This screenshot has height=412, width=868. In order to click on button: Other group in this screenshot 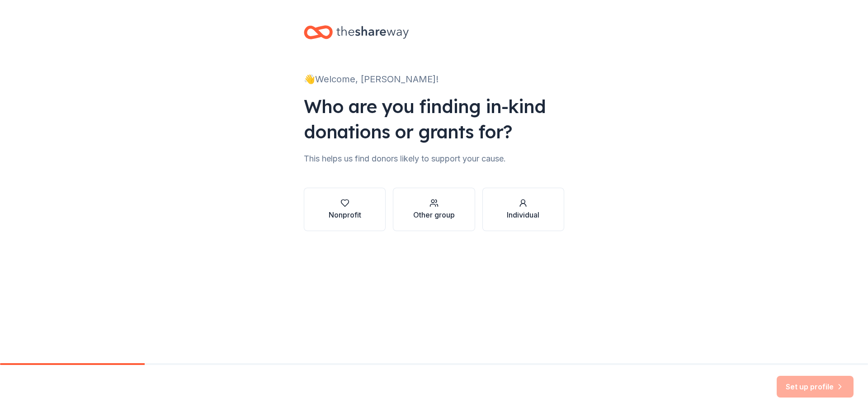, I will do `click(434, 209)`.